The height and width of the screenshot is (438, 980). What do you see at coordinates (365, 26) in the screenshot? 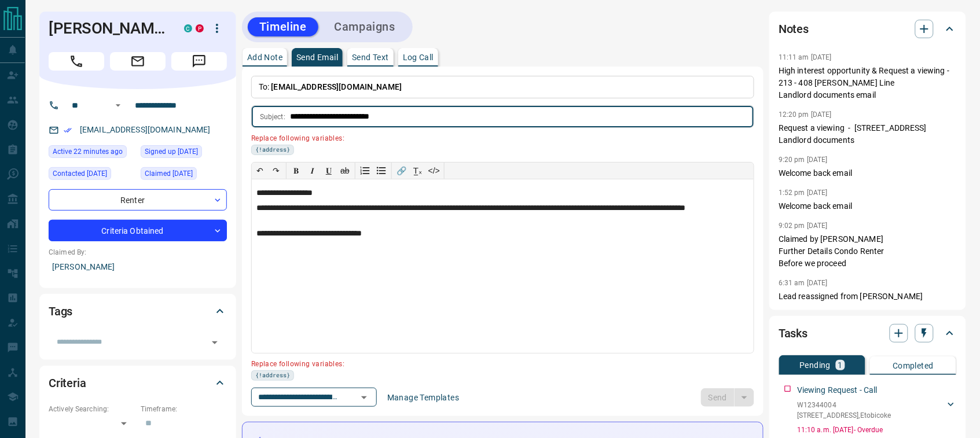
I see `button: Campaigns` at bounding box center [365, 26].